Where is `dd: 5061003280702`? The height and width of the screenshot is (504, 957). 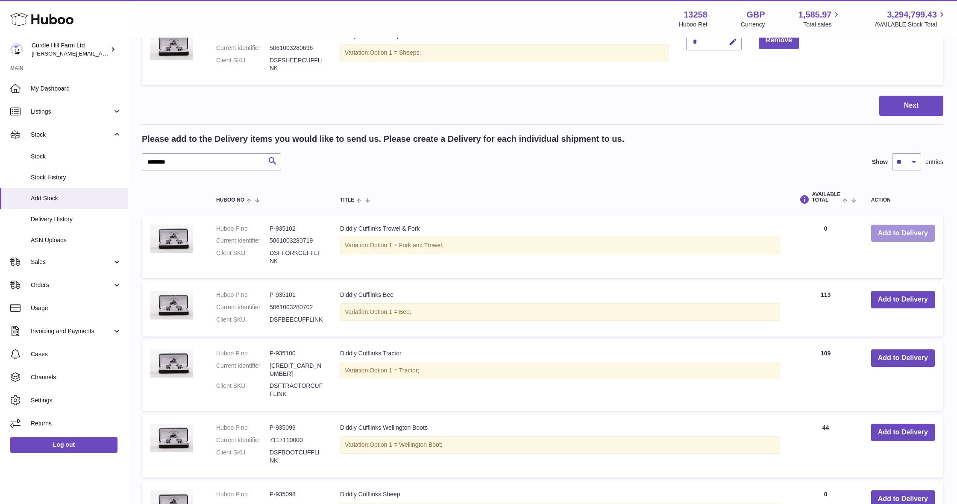 dd: 5061003280702 is located at coordinates (296, 307).